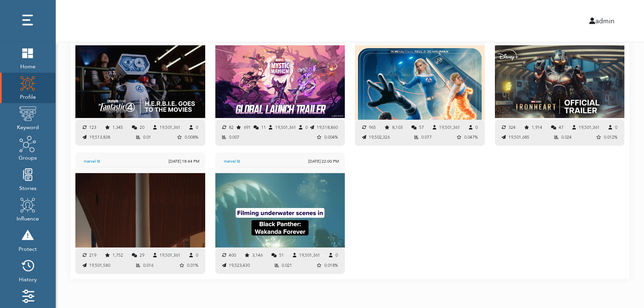  Describe the element at coordinates (537, 128) in the screenshot. I see `span: 1,914` at that location.